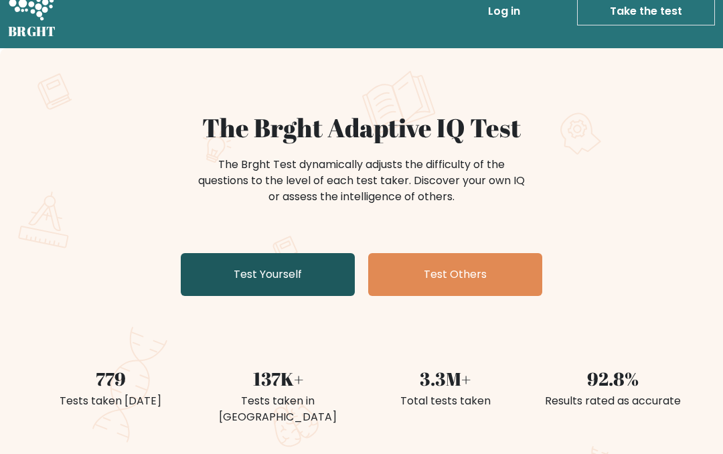 The width and height of the screenshot is (723, 454). I want to click on h1: The Brght Adaptive IQ Test, so click(361, 128).